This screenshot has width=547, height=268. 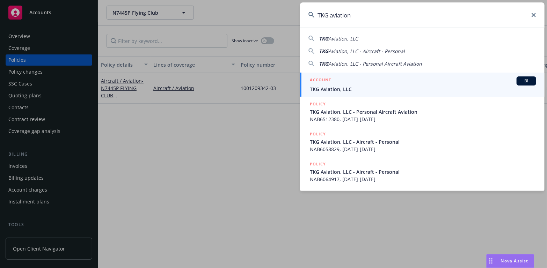 What do you see at coordinates (366, 51) in the screenshot?
I see `span: Aviation, LLC - Aircraft - Personal` at bounding box center [366, 51].